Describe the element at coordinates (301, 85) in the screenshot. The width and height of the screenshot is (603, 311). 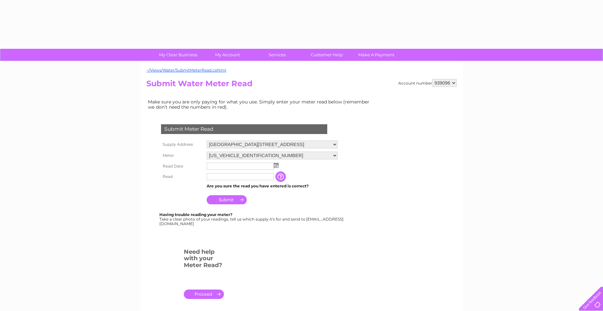
I see `h2: Submit Water Meter Read` at that location.